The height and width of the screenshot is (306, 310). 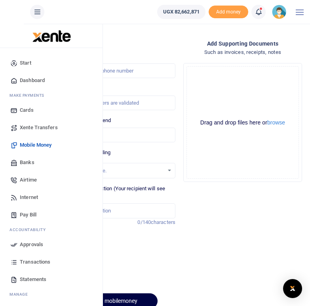 What do you see at coordinates (163, 222) in the screenshot?
I see `span: characters` at bounding box center [163, 222].